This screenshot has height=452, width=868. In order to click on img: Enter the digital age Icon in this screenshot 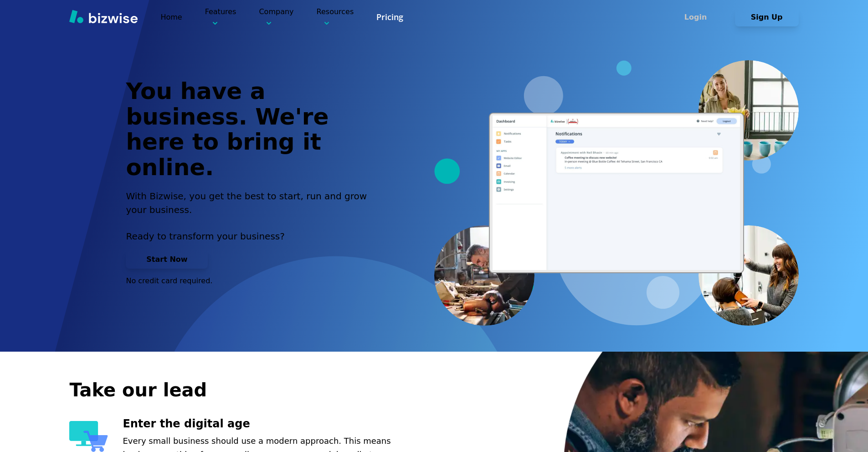, I will do `click(88, 436)`.